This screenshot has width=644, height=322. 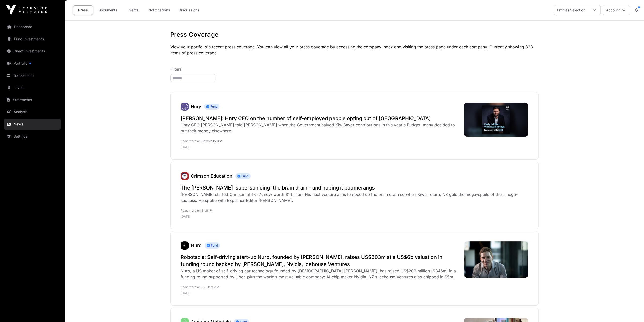 What do you see at coordinates (496, 120) in the screenshot?
I see `img: image.jpg` at bounding box center [496, 120].